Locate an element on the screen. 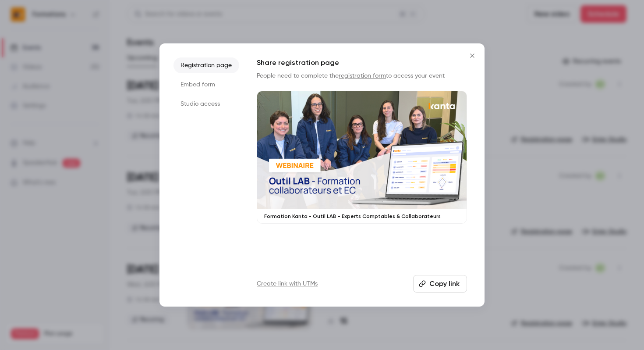  p: People need to complete the to access your event is located at coordinates (362, 76).